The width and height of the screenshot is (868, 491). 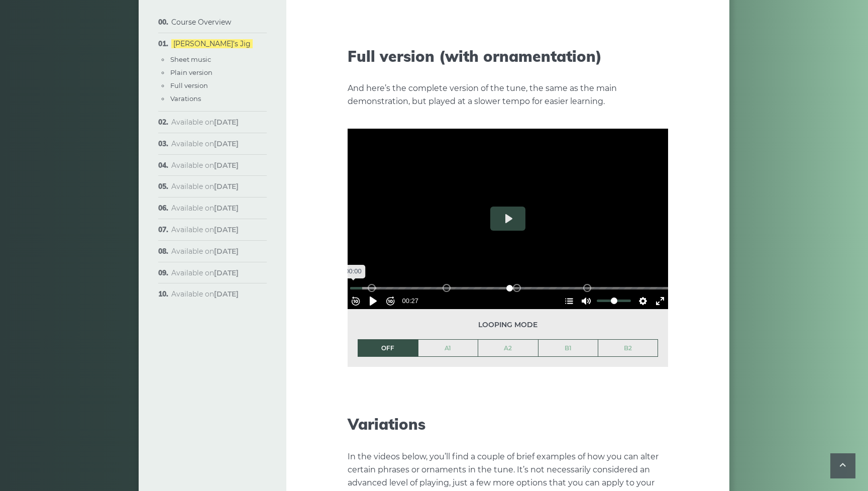 What do you see at coordinates (201, 22) in the screenshot?
I see `a: Course Overview` at bounding box center [201, 22].